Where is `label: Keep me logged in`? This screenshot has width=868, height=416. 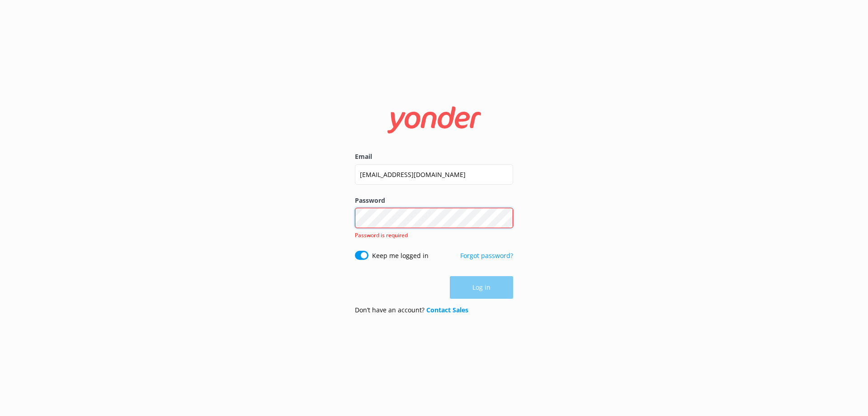
label: Keep me logged in is located at coordinates (400, 256).